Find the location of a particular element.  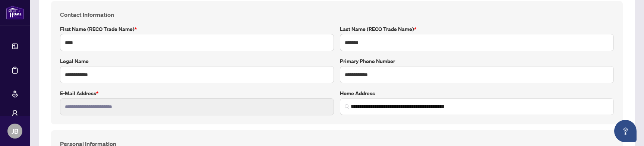

span: user-switch is located at coordinates (15, 114).